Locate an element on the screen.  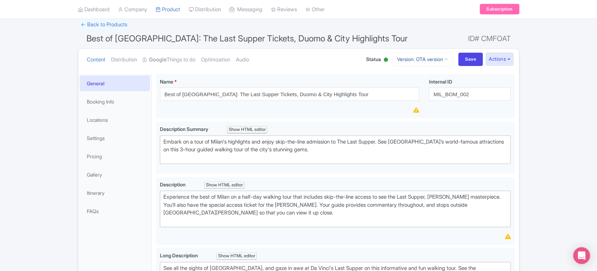
a: GoogleThings to do is located at coordinates (169, 60).